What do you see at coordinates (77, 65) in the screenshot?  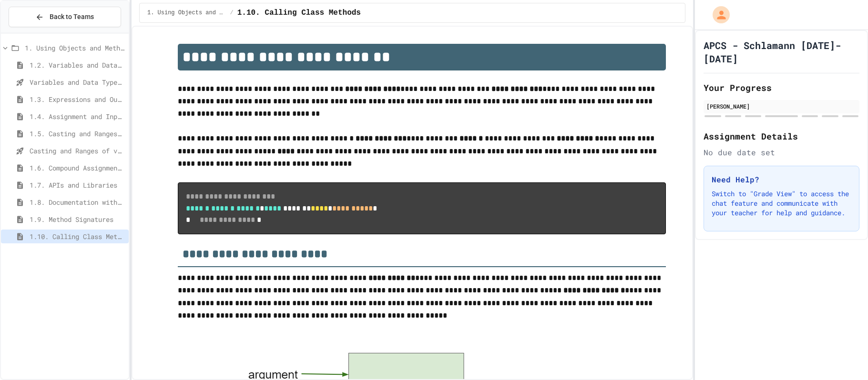 I see `span: 1.2. Variables and Data Types` at bounding box center [77, 65].